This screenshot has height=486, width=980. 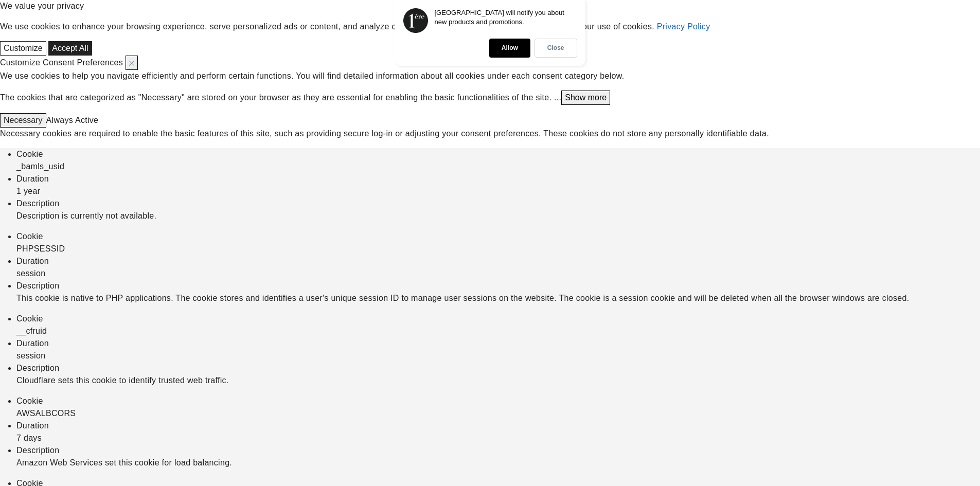 I want to click on img: Close, so click(x=132, y=63).